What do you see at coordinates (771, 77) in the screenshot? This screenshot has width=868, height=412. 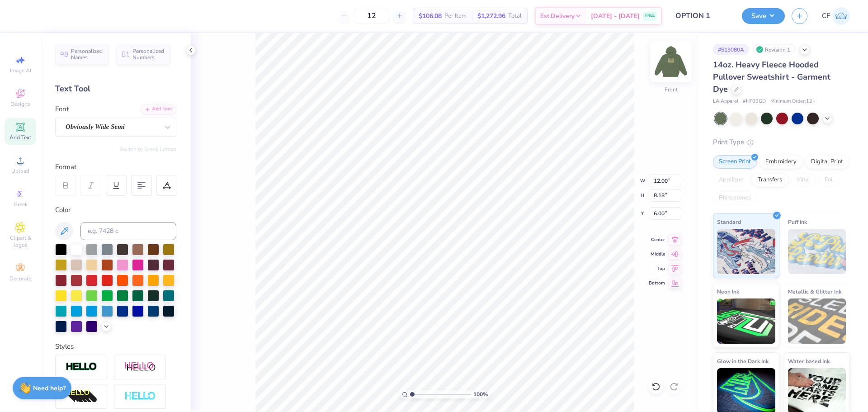 I see `span: 14oz. Heavy Fleece Hooded Pullover Sweatshirt - Garment Dye` at bounding box center [771, 77].